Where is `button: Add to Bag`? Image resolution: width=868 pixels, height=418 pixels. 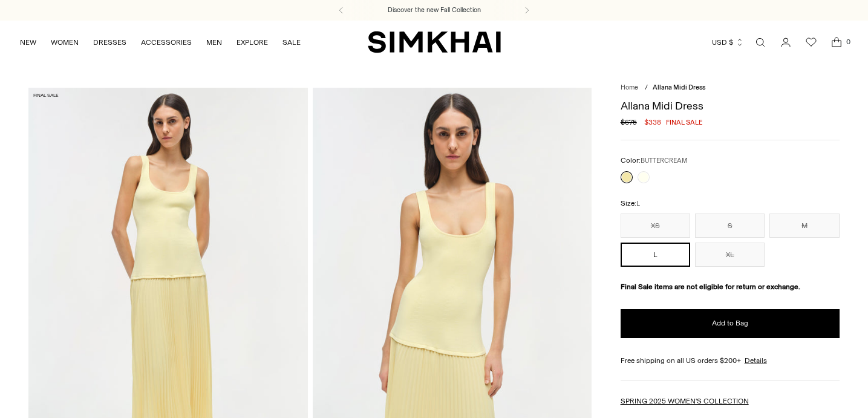 button: Add to Bag is located at coordinates (731, 323).